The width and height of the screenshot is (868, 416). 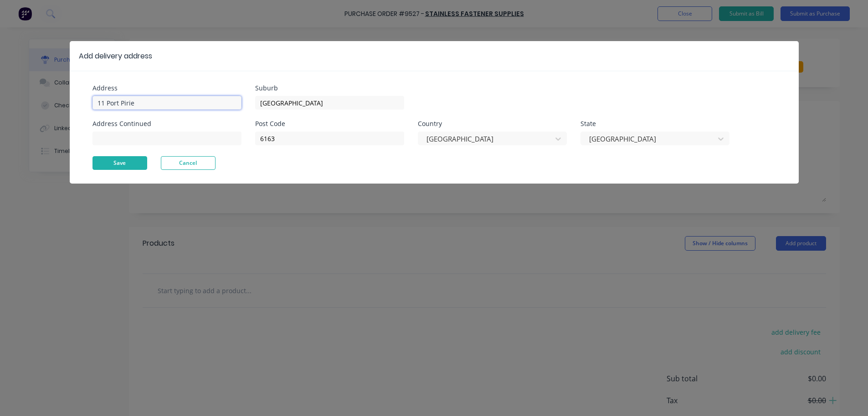 I want to click on div: Address, so click(x=167, y=88).